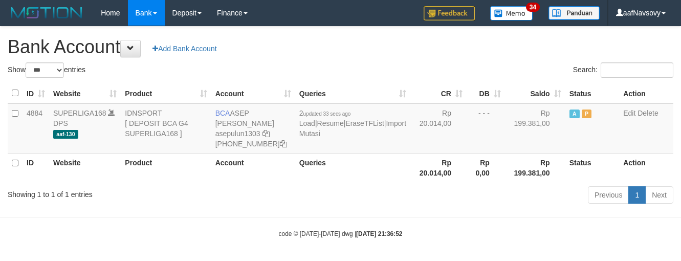  I want to click on th: Product, so click(166, 167).